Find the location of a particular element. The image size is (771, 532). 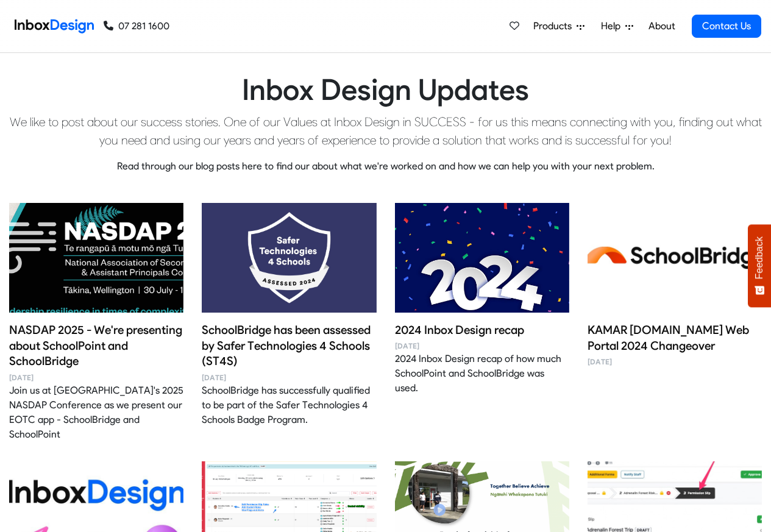

p: Read through our blog posts here to find our about what we're worked on and how we can help you w... is located at coordinates (386, 166).